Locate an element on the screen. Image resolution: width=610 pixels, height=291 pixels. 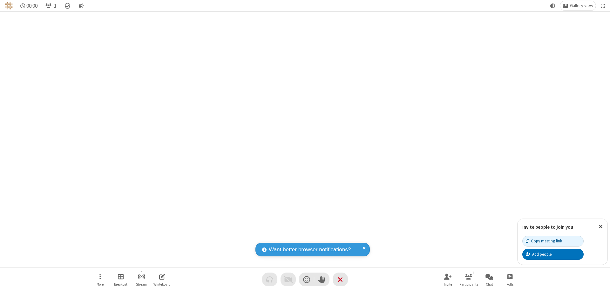
button: Open chat is located at coordinates (489, 279).